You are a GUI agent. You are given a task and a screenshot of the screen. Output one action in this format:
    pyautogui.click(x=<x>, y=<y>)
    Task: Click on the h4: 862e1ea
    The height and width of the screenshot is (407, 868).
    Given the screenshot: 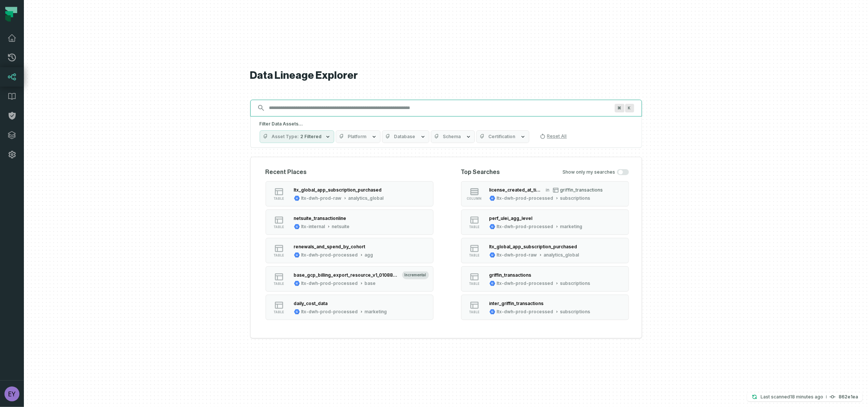 What is the action you would take?
    pyautogui.click(x=848, y=397)
    